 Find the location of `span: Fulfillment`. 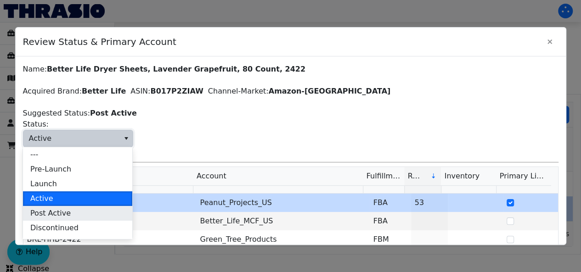

span: Fulfillment is located at coordinates (383, 176).